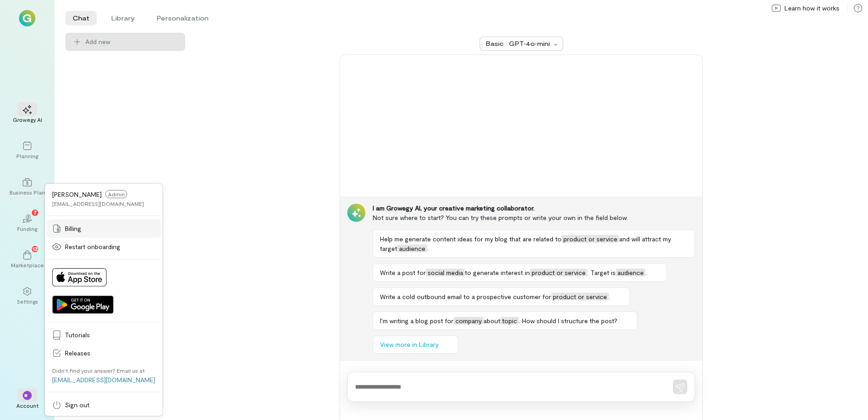 The width and height of the screenshot is (868, 420). What do you see at coordinates (27, 119) in the screenshot?
I see `div: Growegy AI` at bounding box center [27, 119].